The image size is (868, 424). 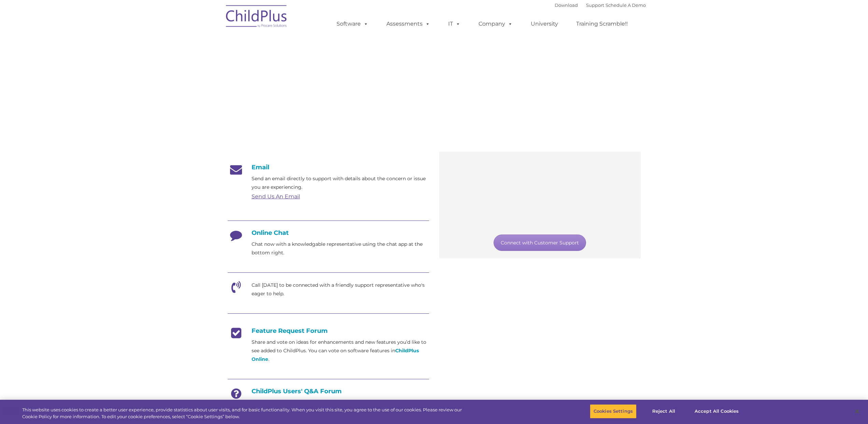 What do you see at coordinates (336, 354) in the screenshot?
I see `a: ChildPlus Online` at bounding box center [336, 354].